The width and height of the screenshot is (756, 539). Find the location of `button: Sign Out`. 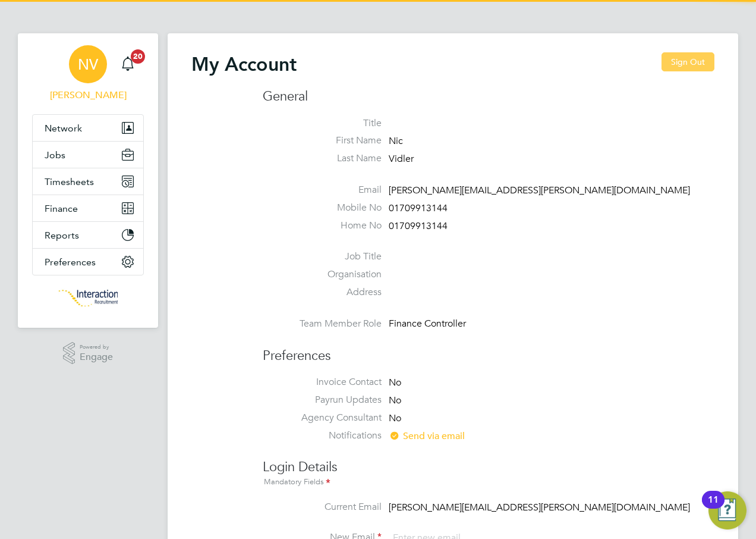

button: Sign Out is located at coordinates (687, 62).